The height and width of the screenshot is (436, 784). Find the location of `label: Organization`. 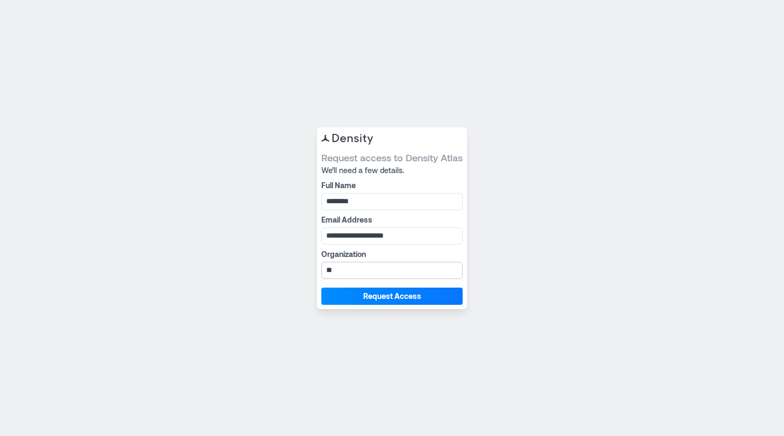

label: Organization is located at coordinates (391, 254).